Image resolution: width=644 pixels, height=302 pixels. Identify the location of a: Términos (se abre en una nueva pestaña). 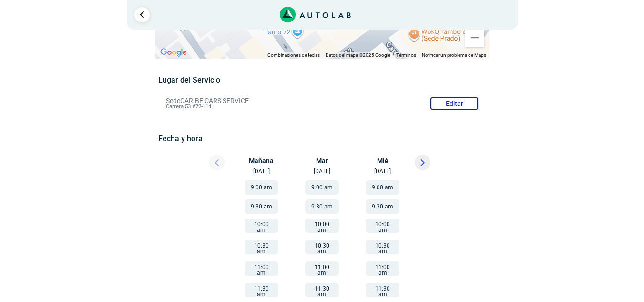
(406, 55).